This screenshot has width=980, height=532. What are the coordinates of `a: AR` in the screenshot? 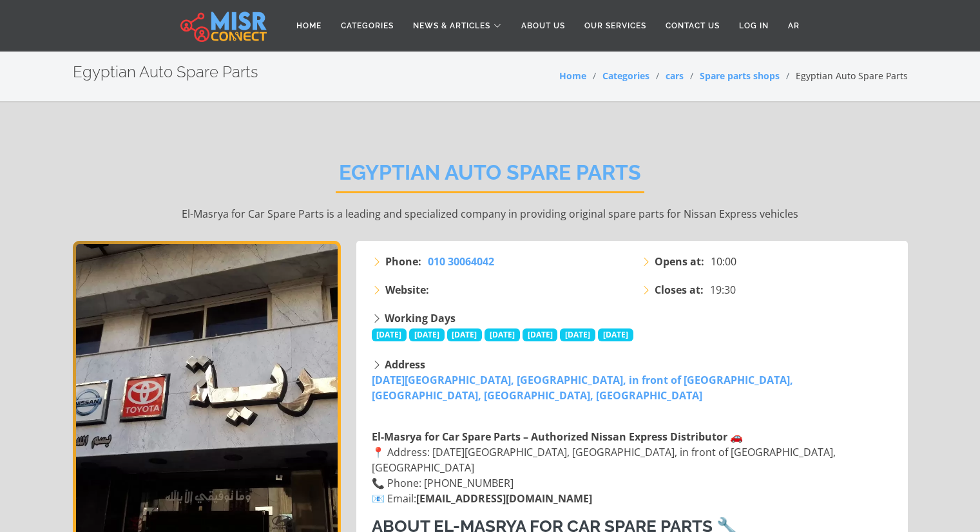 It's located at (794, 26).